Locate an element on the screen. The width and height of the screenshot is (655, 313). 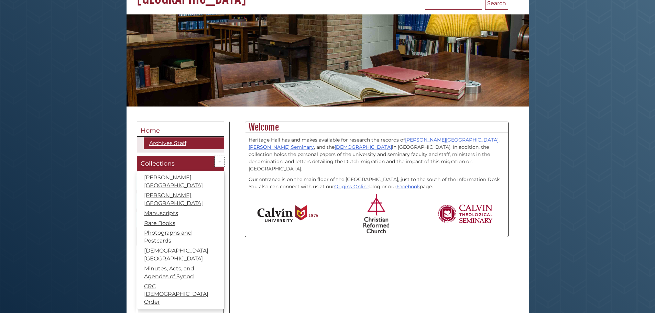
a: Rare Books is located at coordinates (180, 223).